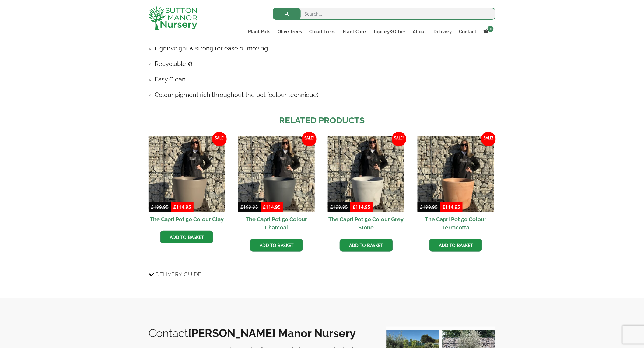  I want to click on img: The Capri Pot 50 Colour Clay, so click(187, 174).